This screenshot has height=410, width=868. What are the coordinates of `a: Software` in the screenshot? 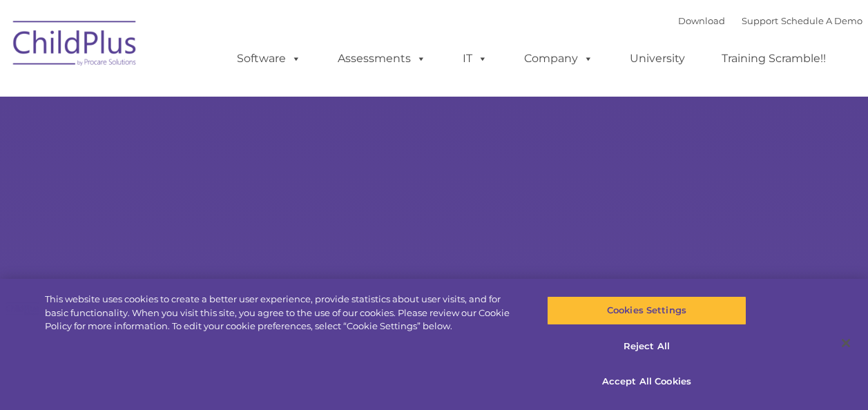 It's located at (269, 58).